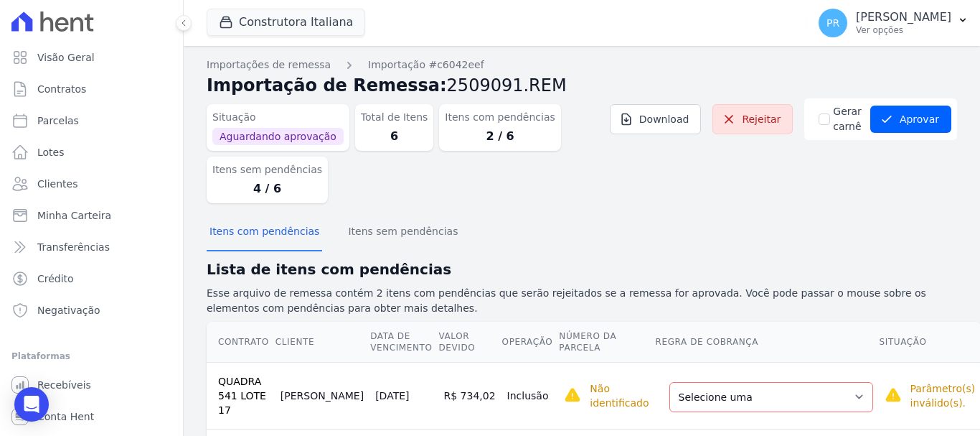 This screenshot has width=980, height=436. I want to click on span: Aguardando aprovação, so click(277, 136).